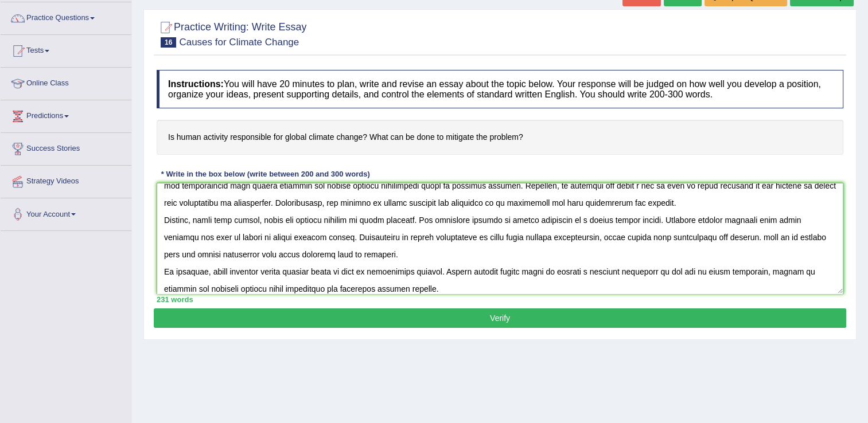  What do you see at coordinates (66, 115) in the screenshot?
I see `a: Predictions` at bounding box center [66, 115].